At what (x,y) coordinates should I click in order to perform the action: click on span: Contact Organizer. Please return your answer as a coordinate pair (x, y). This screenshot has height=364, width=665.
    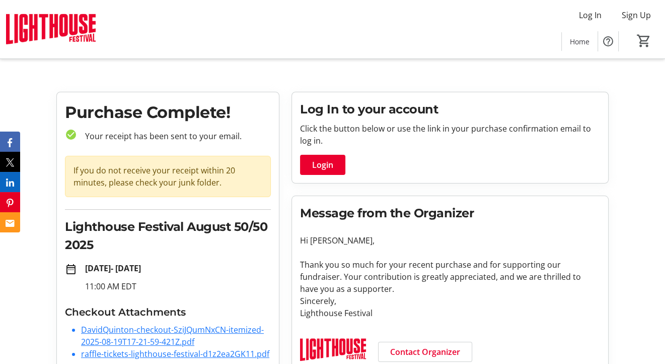
    Looking at the image, I should click on (425, 352).